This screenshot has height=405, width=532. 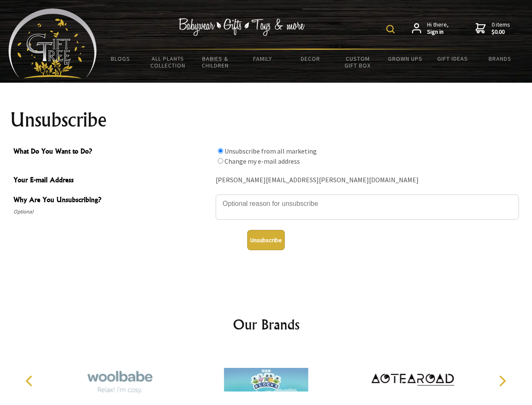 I want to click on button: Next, so click(x=502, y=381).